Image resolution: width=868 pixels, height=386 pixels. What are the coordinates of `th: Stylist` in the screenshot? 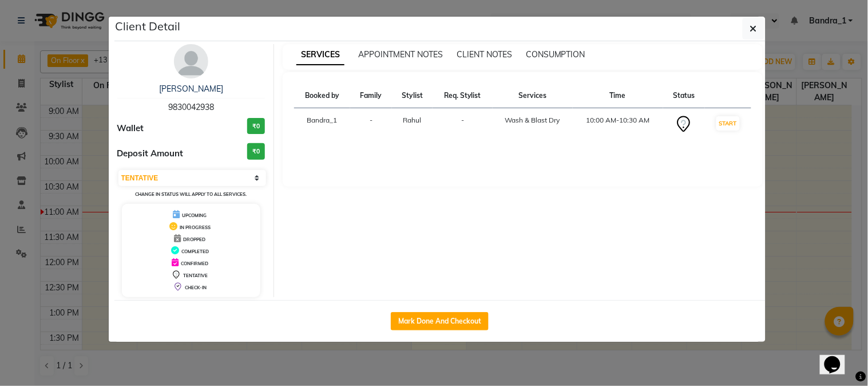 It's located at (412, 95).